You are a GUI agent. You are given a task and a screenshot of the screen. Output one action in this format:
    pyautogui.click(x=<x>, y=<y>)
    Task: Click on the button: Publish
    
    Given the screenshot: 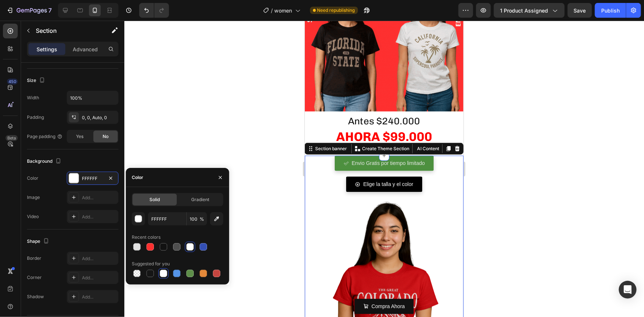 What is the action you would take?
    pyautogui.click(x=610, y=11)
    